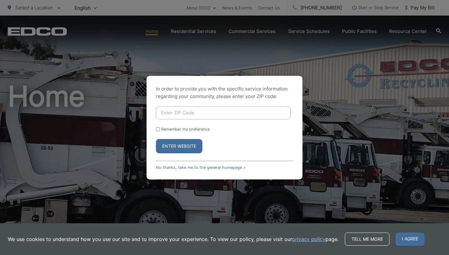 The image size is (449, 255). Describe the element at coordinates (185, 129) in the screenshot. I see `label: Remember my preference` at that location.